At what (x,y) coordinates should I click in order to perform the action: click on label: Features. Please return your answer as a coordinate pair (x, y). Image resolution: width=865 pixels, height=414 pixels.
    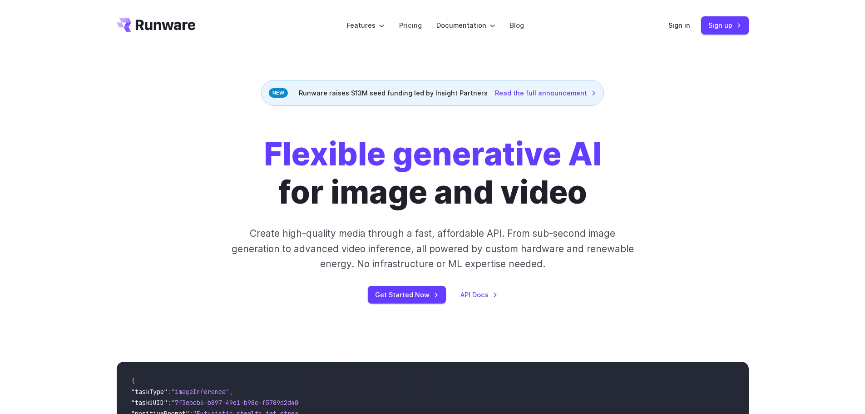
    Looking at the image, I should click on (365, 25).